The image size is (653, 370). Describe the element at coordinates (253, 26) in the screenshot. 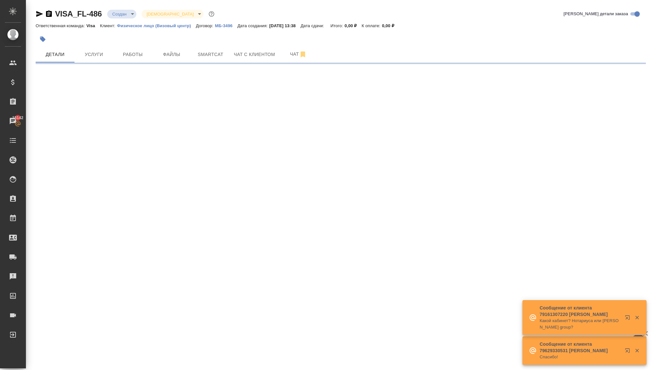

I see `p: Дата создания:` at that location.